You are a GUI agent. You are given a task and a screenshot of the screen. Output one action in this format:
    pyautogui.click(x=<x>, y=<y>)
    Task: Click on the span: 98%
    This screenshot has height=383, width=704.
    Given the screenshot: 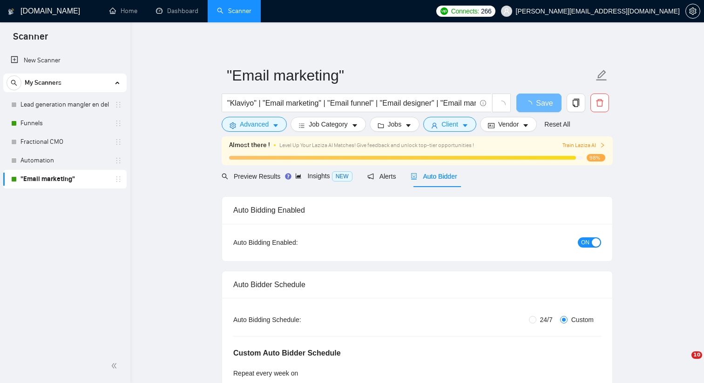 What is the action you would take?
    pyautogui.click(x=596, y=158)
    